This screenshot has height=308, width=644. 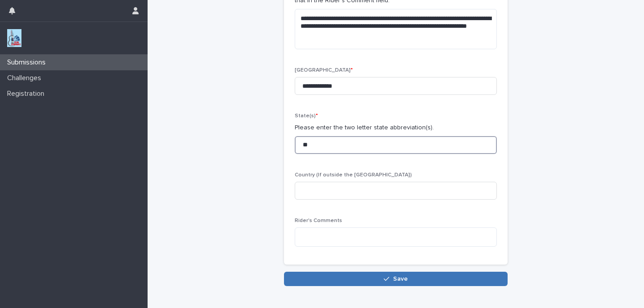 I want to click on p: Challenges, so click(x=26, y=78).